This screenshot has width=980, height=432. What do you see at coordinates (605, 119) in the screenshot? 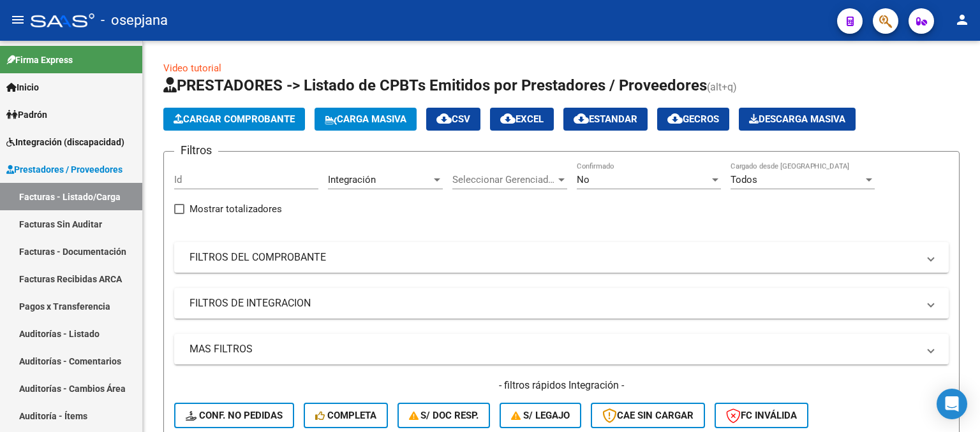
I see `span: Estandar` at bounding box center [605, 119].